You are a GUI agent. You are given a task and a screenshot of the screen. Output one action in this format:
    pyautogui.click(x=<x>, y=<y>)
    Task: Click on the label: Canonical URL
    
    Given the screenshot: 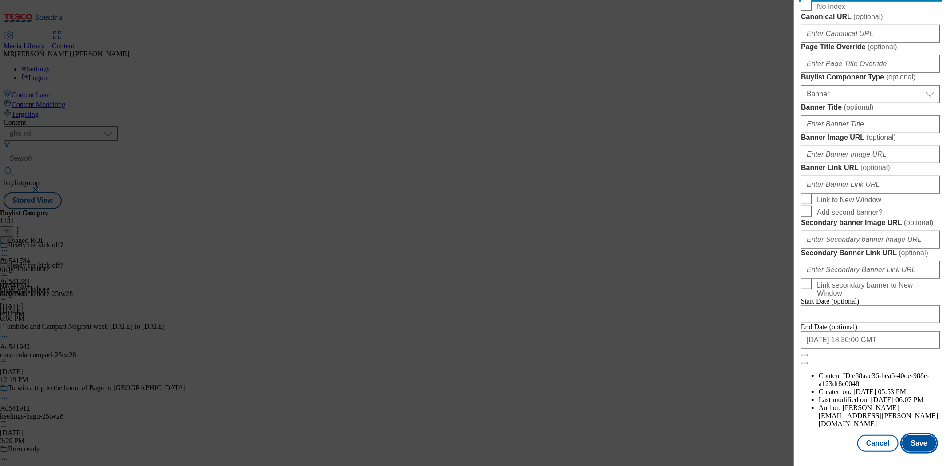 What is the action you would take?
    pyautogui.click(x=870, y=17)
    